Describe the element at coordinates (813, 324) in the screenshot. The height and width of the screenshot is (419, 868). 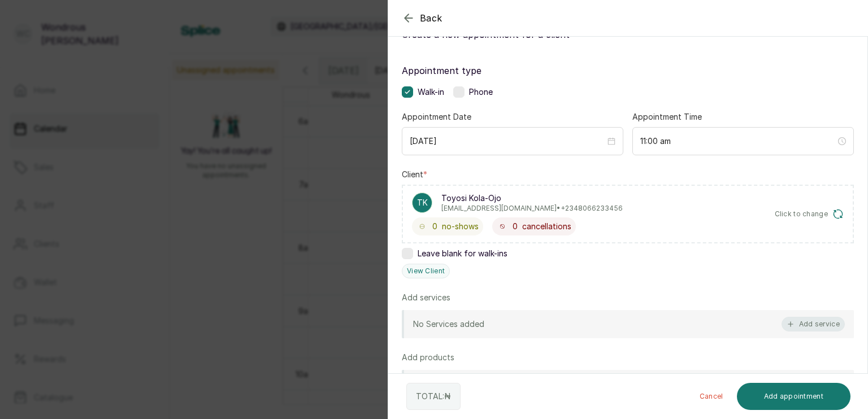
I see `button: Add service` at that location.